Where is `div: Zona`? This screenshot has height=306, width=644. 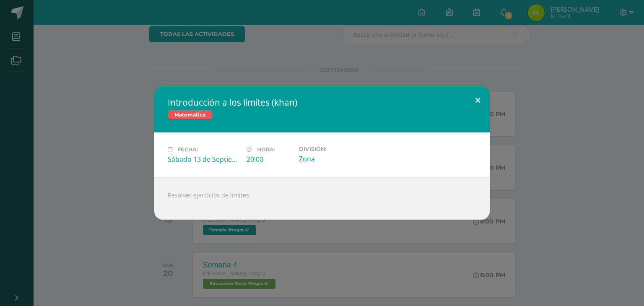
div: Zona is located at coordinates (335, 159).